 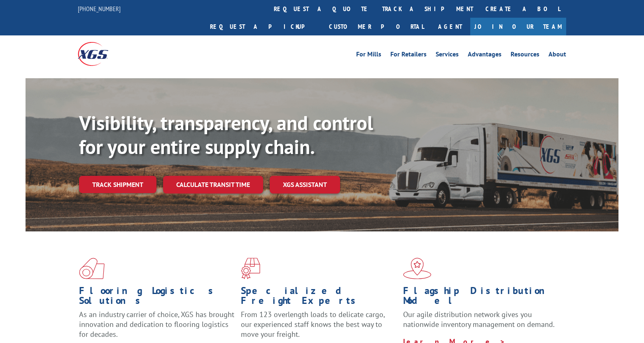 What do you see at coordinates (447, 56) in the screenshot?
I see `a: Services` at bounding box center [447, 56].